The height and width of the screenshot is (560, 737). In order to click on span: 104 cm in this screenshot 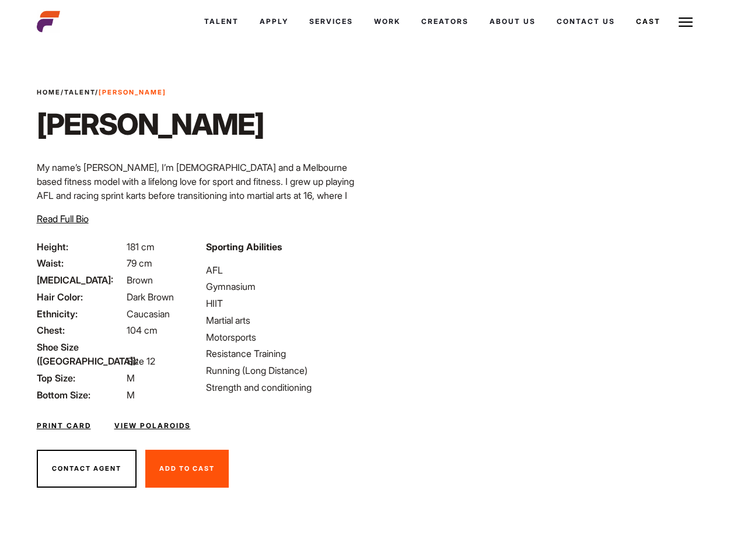, I will do `click(142, 330)`.